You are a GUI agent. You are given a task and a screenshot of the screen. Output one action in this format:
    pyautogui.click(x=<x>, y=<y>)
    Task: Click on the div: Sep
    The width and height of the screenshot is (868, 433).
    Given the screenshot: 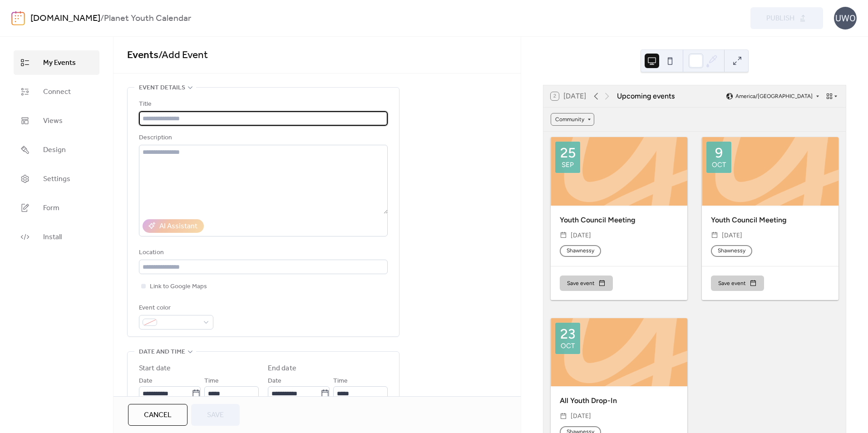 What is the action you would take?
    pyautogui.click(x=568, y=165)
    